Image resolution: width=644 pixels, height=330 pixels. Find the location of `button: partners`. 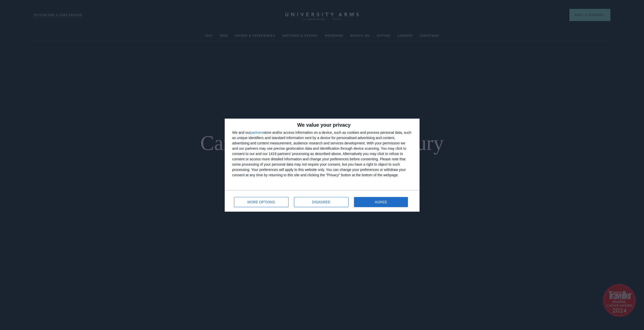

button: partners is located at coordinates (257, 133).